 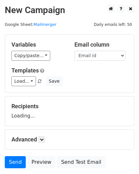 What do you see at coordinates (38, 45) in the screenshot?
I see `h5: Variables` at bounding box center [38, 45].